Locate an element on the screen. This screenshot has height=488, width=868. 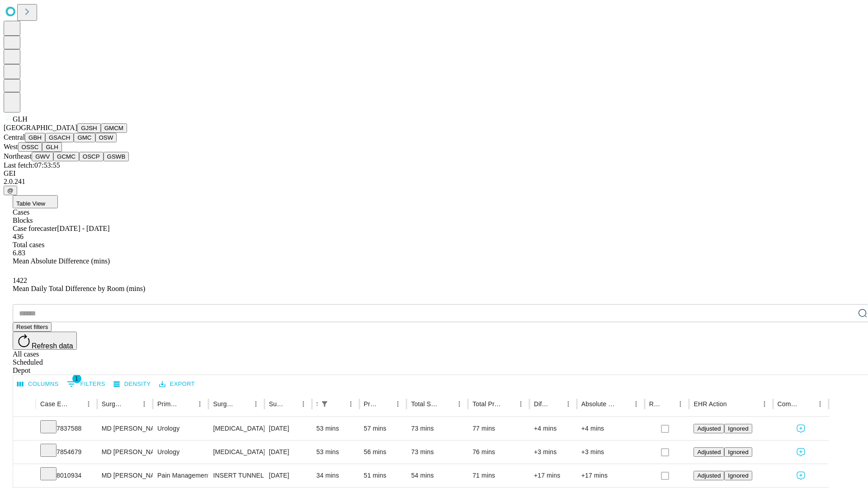
div: 77 mins is located at coordinates (498, 429).